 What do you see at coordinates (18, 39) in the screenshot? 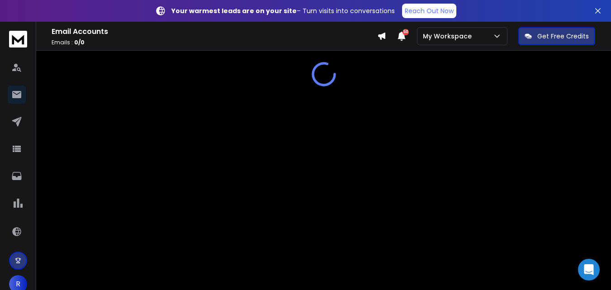
I see `img: logo` at bounding box center [18, 39].